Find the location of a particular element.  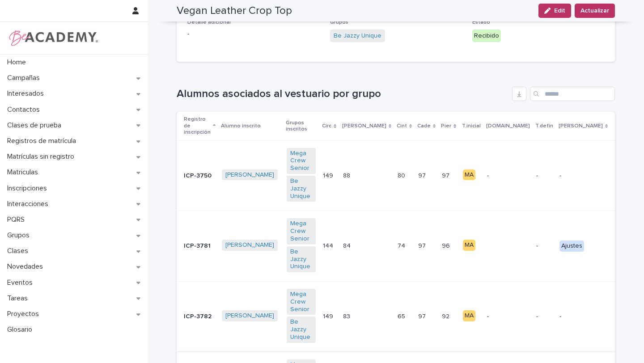

span: Detalle adicional is located at coordinates (209, 22).